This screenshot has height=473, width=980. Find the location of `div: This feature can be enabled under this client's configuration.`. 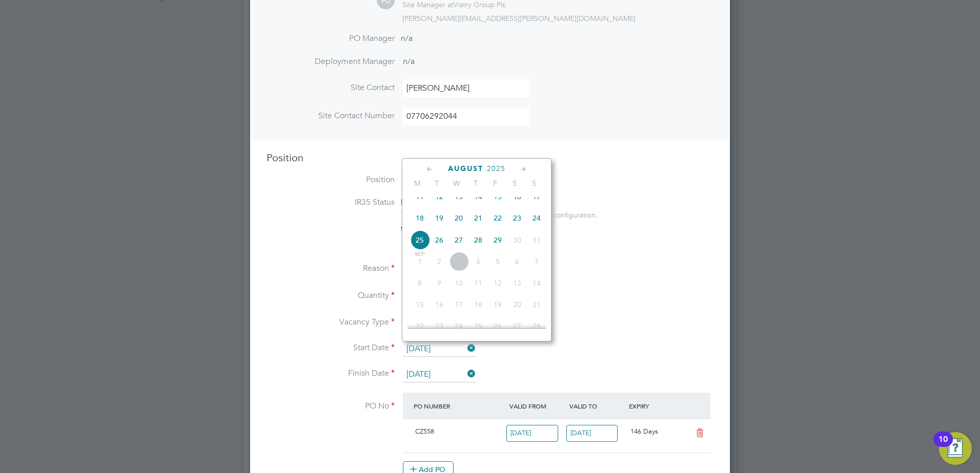

div: This feature can be enabled under this client's configuration. is located at coordinates (499, 214).